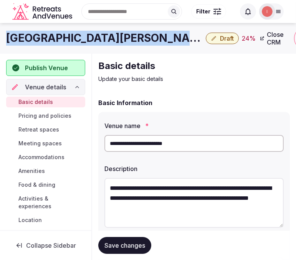  I want to click on a: Basic details, so click(46, 102).